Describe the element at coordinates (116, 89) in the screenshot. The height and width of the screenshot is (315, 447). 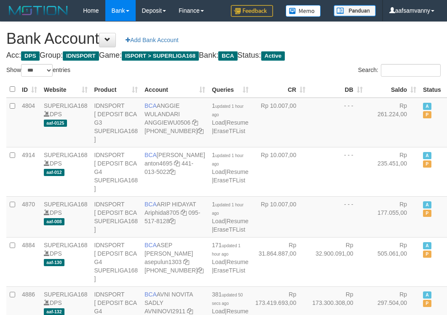
I see `th: Product: activate to sort column ascending` at that location.